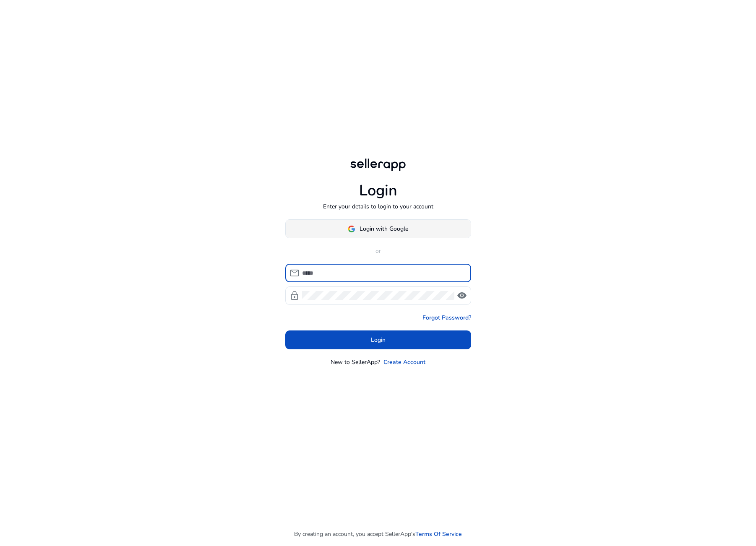 The height and width of the screenshot is (546, 756). I want to click on h1: Login, so click(378, 190).